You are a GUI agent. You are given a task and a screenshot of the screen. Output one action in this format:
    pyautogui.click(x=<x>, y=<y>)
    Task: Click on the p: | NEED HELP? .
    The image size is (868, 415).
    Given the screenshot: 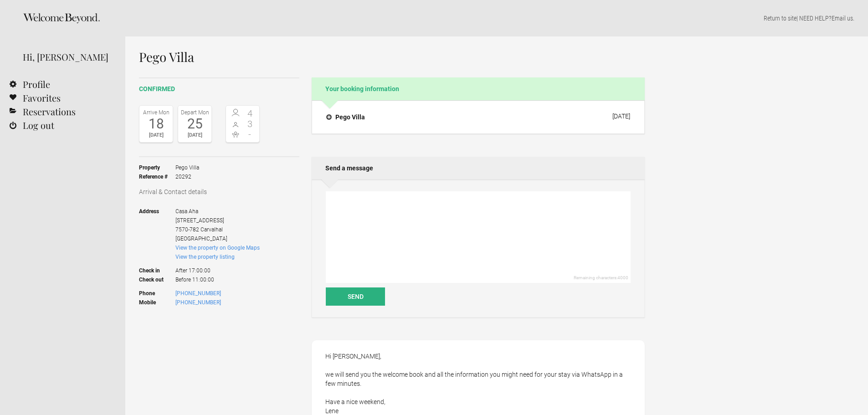 What is the action you would take?
    pyautogui.click(x=497, y=18)
    